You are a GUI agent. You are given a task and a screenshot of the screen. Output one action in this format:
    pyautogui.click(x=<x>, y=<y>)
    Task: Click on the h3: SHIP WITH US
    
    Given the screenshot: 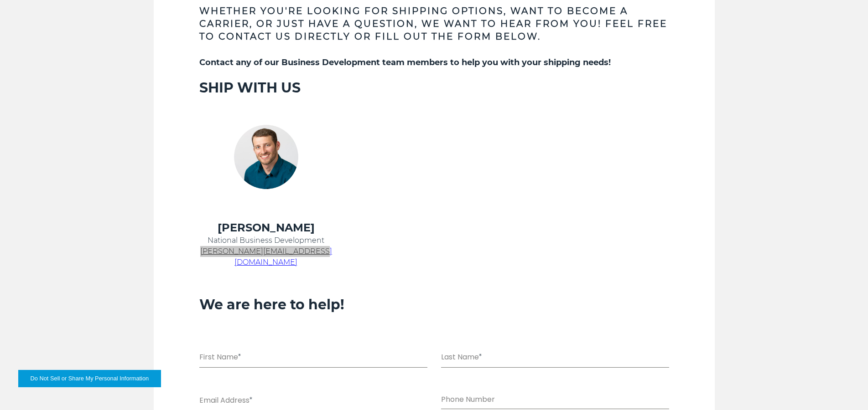 What is the action you would take?
    pyautogui.click(x=434, y=88)
    